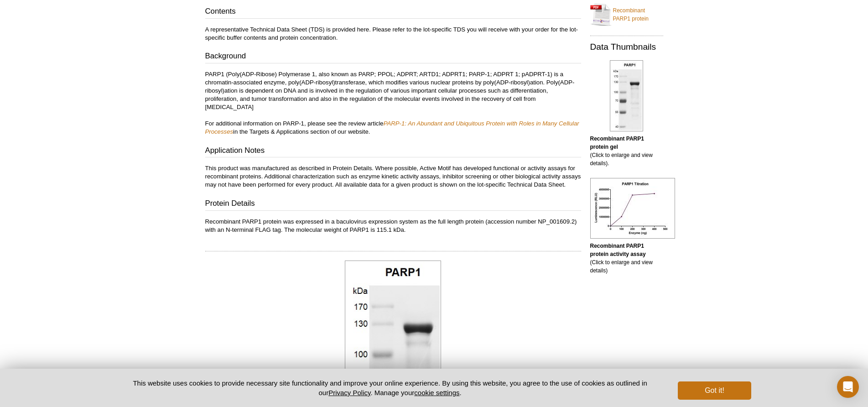 The width and height of the screenshot is (868, 407). Describe the element at coordinates (633, 208) in the screenshot. I see `img: Recombinant PARP1 activity assay` at that location.